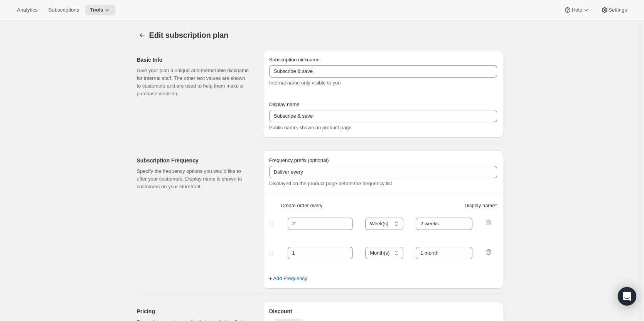 This screenshot has height=321, width=644. I want to click on span: Frequency prefix (optional), so click(299, 160).